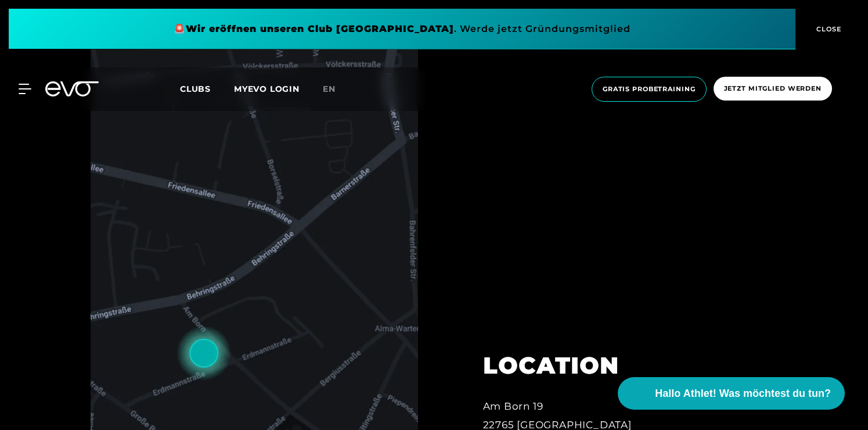  What do you see at coordinates (267, 89) in the screenshot?
I see `a: MYEVO LOGIN` at bounding box center [267, 89].